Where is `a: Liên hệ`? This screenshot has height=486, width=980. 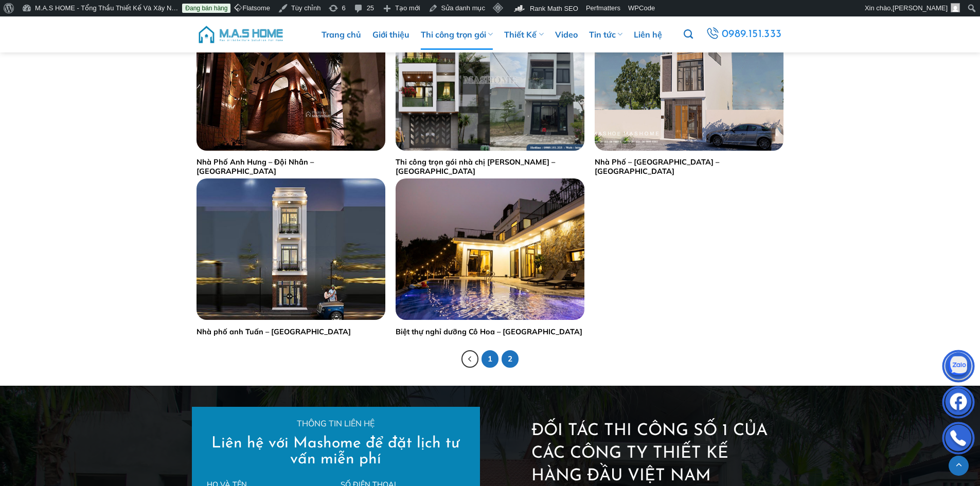 a: Liên hệ is located at coordinates (647, 34).